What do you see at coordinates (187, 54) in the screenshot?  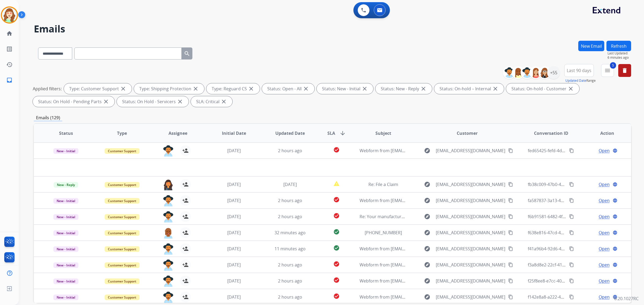 I see `mat-icon: search` at bounding box center [187, 54].